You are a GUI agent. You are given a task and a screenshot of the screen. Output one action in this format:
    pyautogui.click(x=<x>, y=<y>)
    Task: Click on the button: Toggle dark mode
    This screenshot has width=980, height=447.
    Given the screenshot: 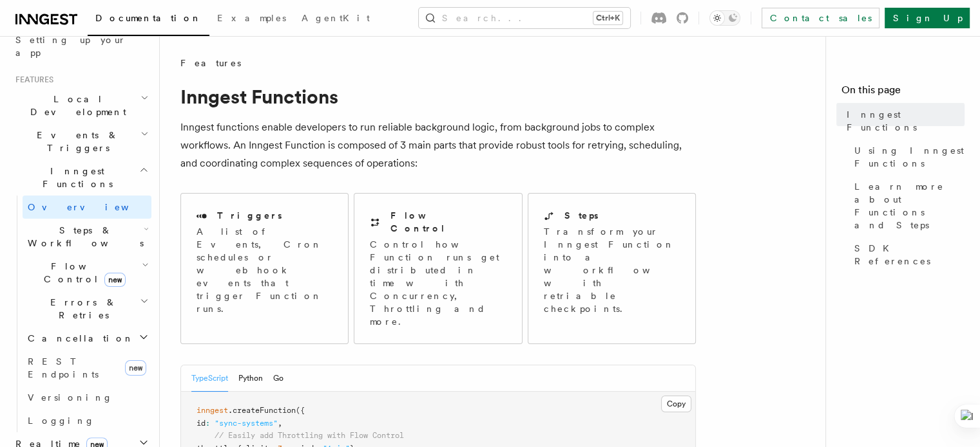 What is the action you would take?
    pyautogui.click(x=724, y=18)
    